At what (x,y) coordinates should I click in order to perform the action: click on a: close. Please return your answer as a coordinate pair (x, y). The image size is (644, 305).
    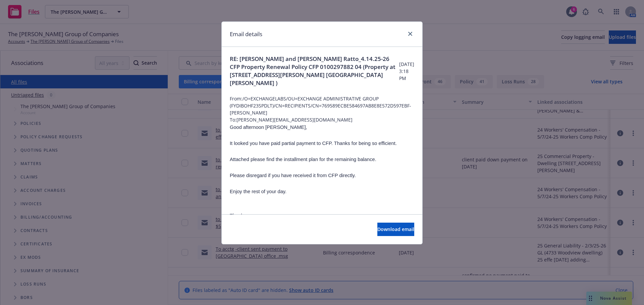
    Looking at the image, I should click on (410, 34).